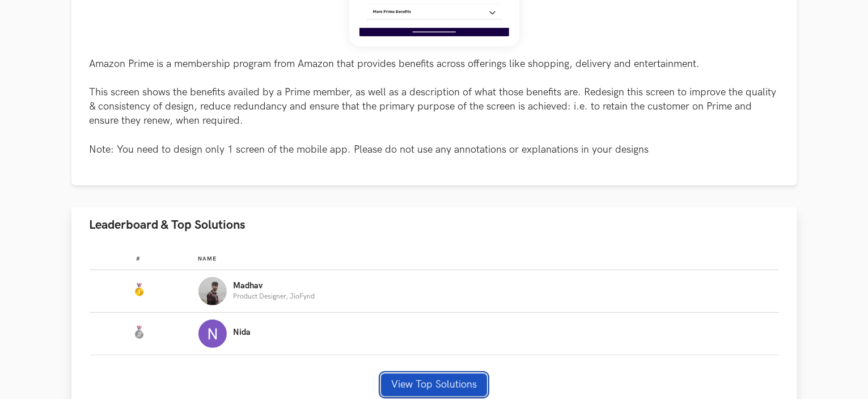 The image size is (868, 399). Describe the element at coordinates (139, 290) in the screenshot. I see `img: Gold Medal` at that location.